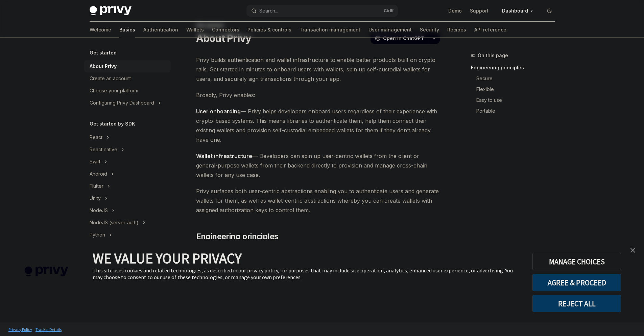 The height and width of the screenshot is (336, 644). What do you see at coordinates (127, 235) in the screenshot?
I see `button: Toggle Python section` at bounding box center [127, 235].